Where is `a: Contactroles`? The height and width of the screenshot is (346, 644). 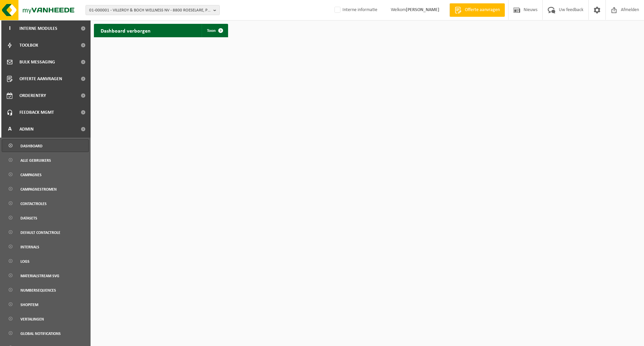
a: Contactroles is located at coordinates (45, 204).